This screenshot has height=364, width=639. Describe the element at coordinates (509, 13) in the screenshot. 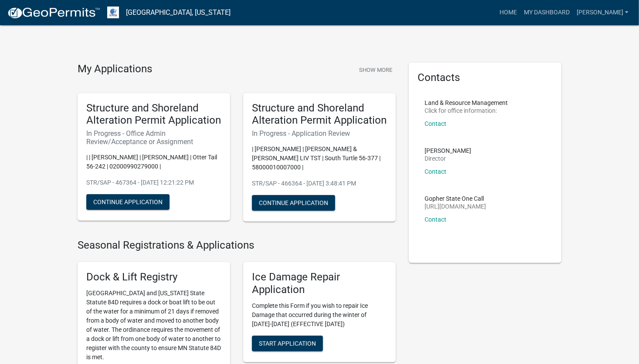

I see `a: Home` at that location.